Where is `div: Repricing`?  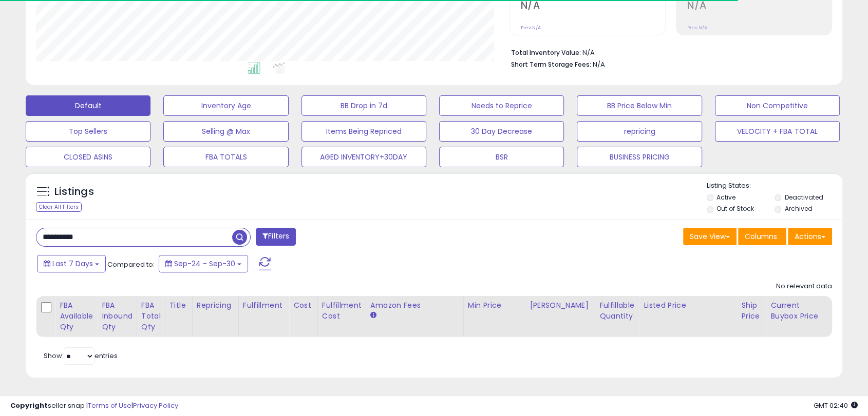
div: Repricing is located at coordinates (215, 306).